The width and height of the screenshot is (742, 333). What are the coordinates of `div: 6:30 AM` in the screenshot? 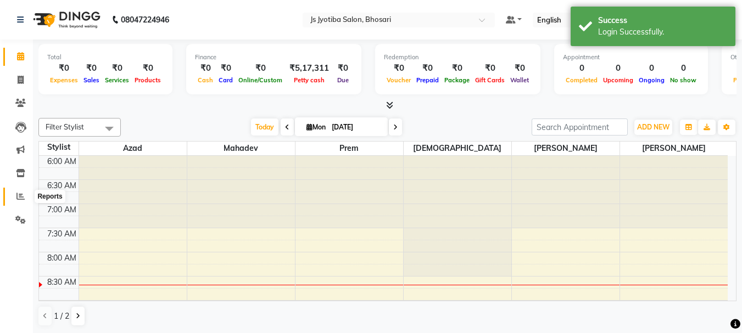 It's located at (62, 186).